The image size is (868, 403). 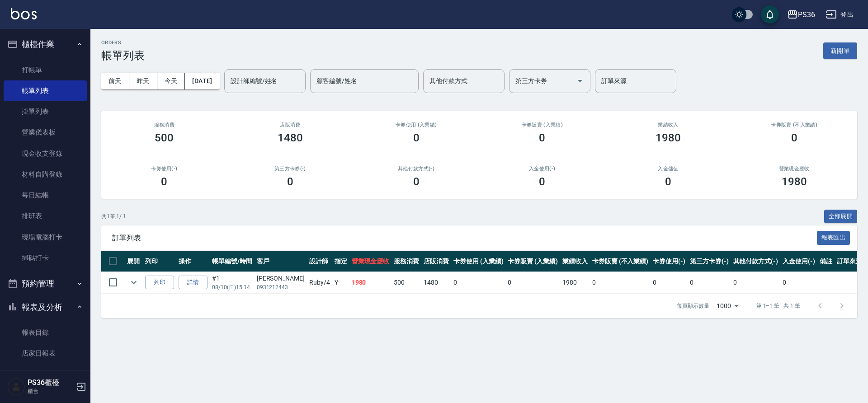 What do you see at coordinates (45, 333) in the screenshot?
I see `a: 報表目錄` at bounding box center [45, 333].